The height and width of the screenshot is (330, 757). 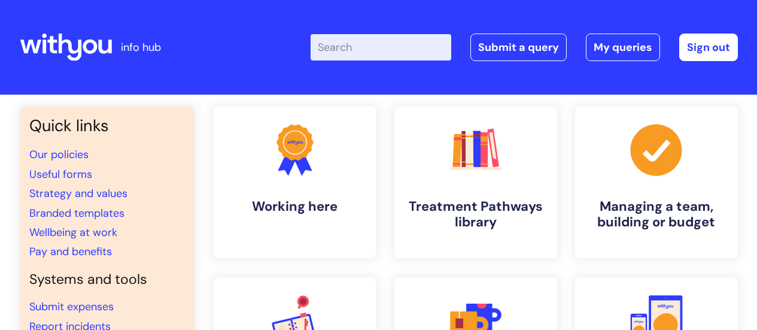 I want to click on h3: Quick links, so click(x=107, y=126).